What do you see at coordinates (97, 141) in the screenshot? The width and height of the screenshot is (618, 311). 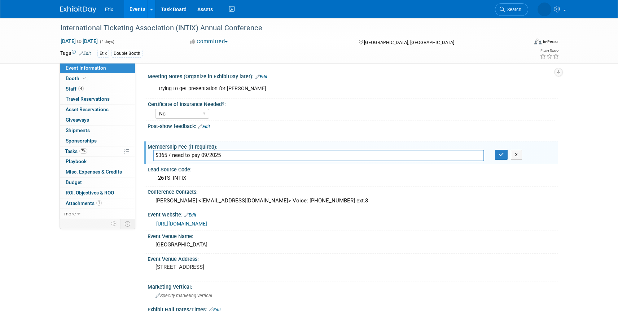 I see `a: Sponsorships` at bounding box center [97, 141].